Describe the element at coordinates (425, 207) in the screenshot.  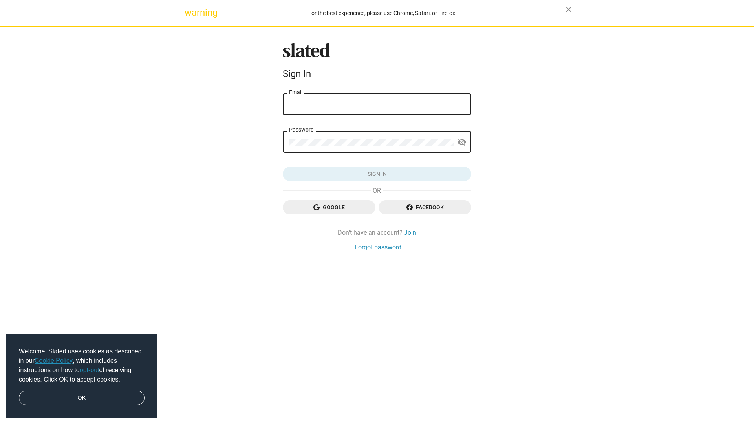
I see `button: Facebook` at that location.